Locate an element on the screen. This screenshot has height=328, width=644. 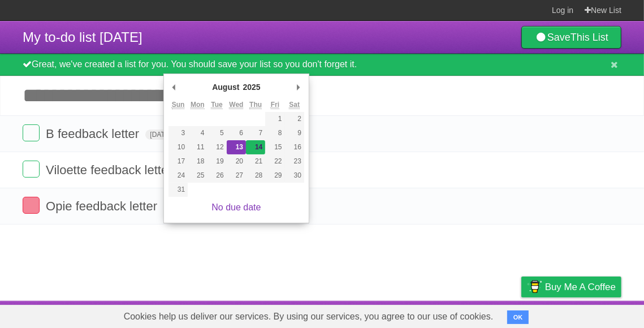
abbr: Monday is located at coordinates (197, 105).